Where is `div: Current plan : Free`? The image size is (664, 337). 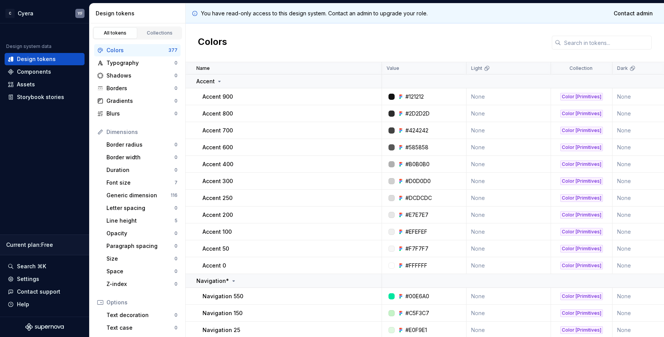
div: Current plan : Free is located at coordinates (45, 245).